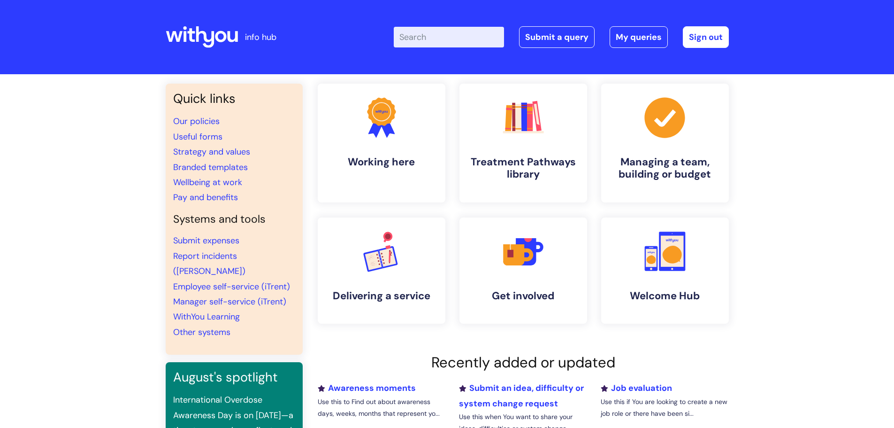 The image size is (894, 428). What do you see at coordinates (382, 162) in the screenshot?
I see `h4: Working here` at bounding box center [382, 162].